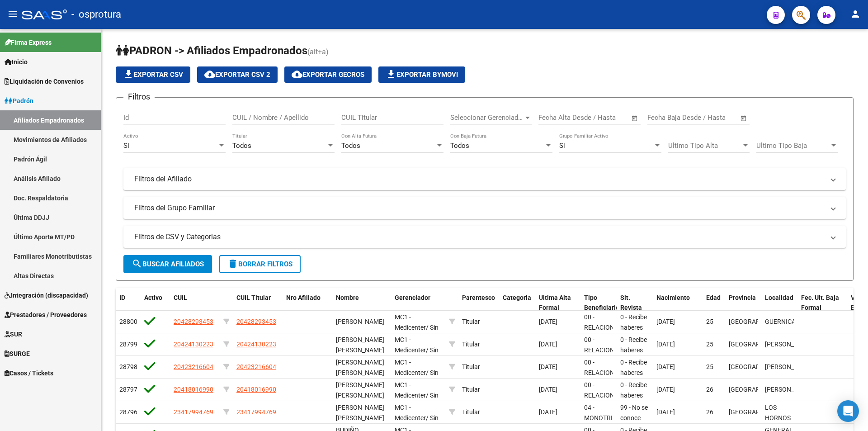  Describe the element at coordinates (710, 412) in the screenshot. I see `span: 26` at that location.